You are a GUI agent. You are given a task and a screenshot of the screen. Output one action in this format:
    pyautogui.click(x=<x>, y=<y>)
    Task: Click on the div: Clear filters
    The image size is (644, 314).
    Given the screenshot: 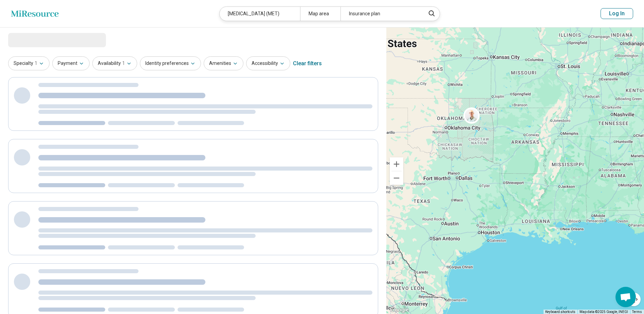 What is the action you would take?
    pyautogui.click(x=307, y=63)
    